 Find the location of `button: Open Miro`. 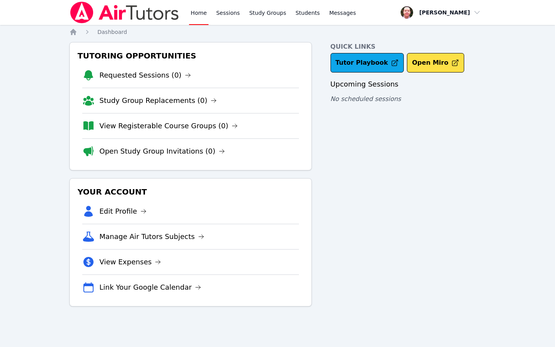

button: Open Miro is located at coordinates (435, 63).